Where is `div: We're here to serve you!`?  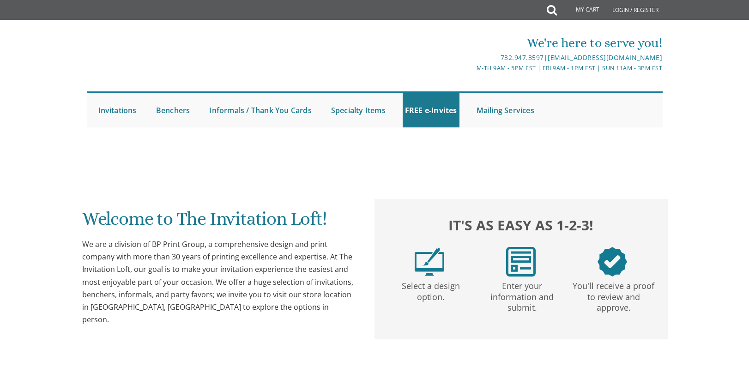
div: We're here to serve you! is located at coordinates (471, 43).